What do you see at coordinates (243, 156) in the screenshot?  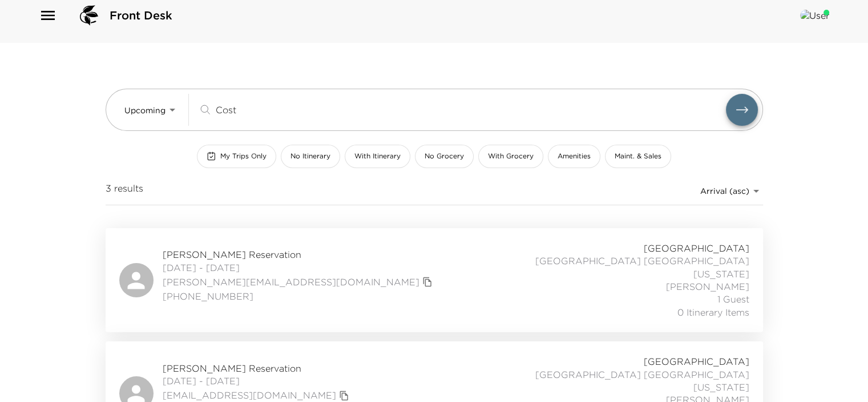 I see `span: My Trips Only` at bounding box center [243, 156].